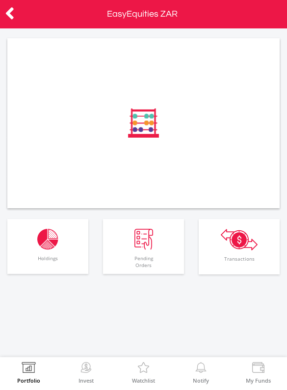 Image resolution: width=287 pixels, height=390 pixels. Describe the element at coordinates (143, 372) in the screenshot. I see `a: Watchlist` at that location.